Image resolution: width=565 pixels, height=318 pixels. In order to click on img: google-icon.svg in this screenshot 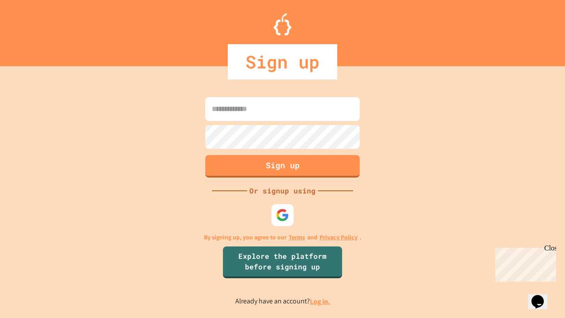, I will do `click(282, 215)`.